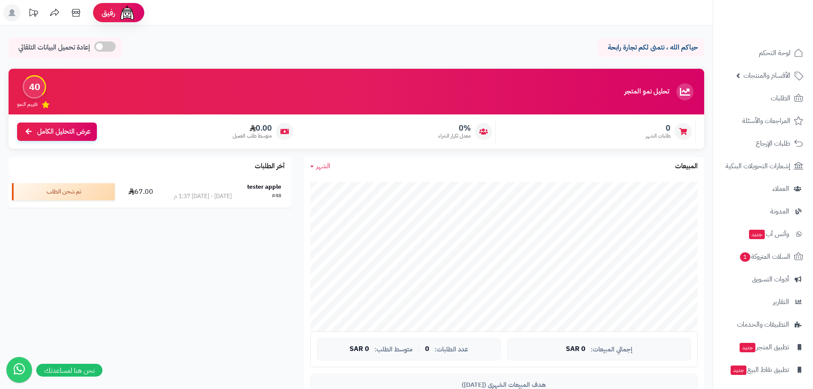  Describe the element at coordinates (658, 136) in the screenshot. I see `span: طلبات الشهر` at that location.